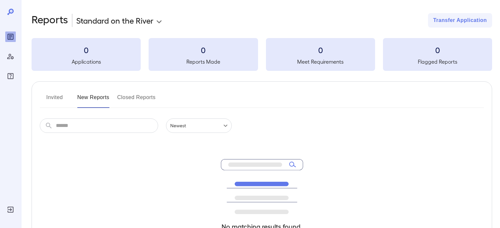 This screenshot has height=228, width=500. Describe the element at coordinates (55, 100) in the screenshot. I see `button: Invited` at that location.